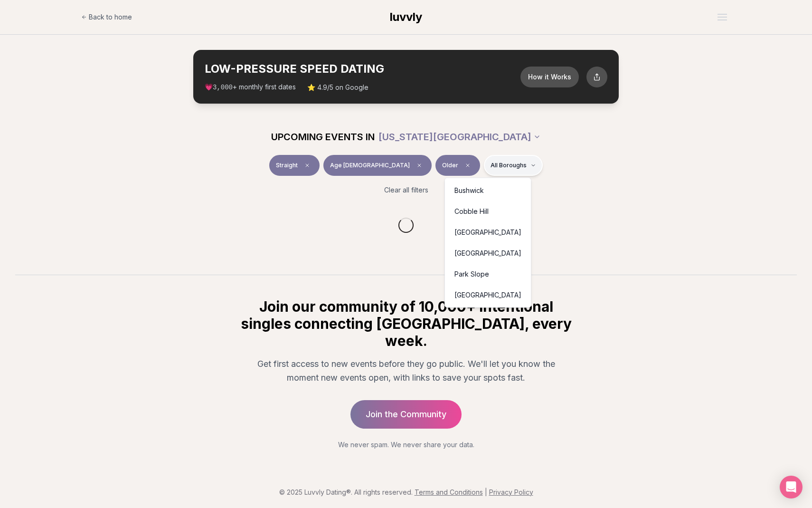 Image resolution: width=812 pixels, height=508 pixels. I want to click on div: Park Slope, so click(488, 274).